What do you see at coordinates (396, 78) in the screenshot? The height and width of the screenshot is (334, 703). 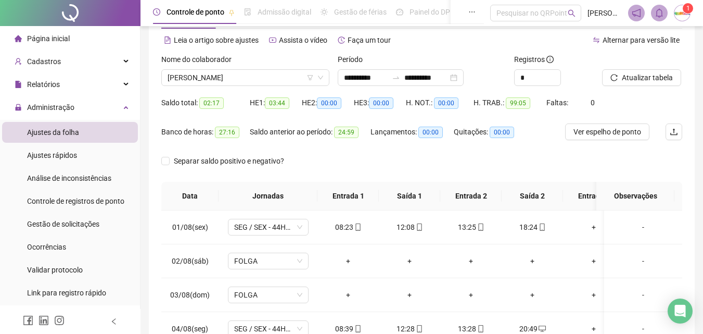 I see `span: to` at bounding box center [396, 78].